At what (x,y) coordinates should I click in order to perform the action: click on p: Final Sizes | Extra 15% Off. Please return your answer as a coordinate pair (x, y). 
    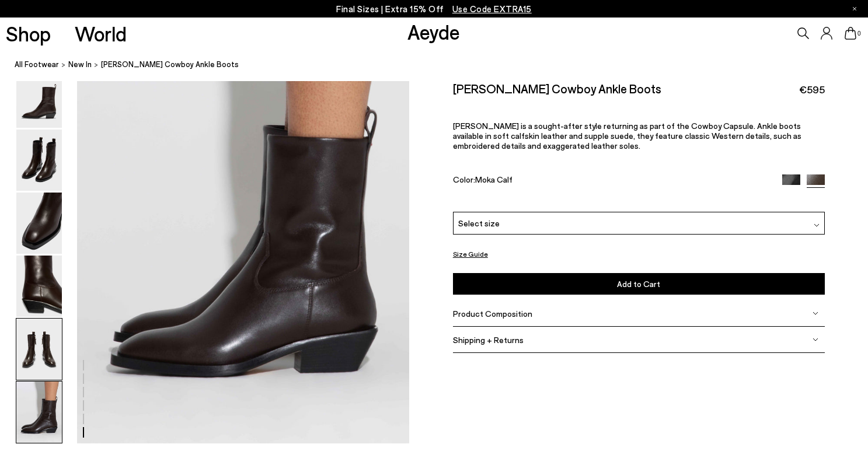
    Looking at the image, I should click on (434, 9).